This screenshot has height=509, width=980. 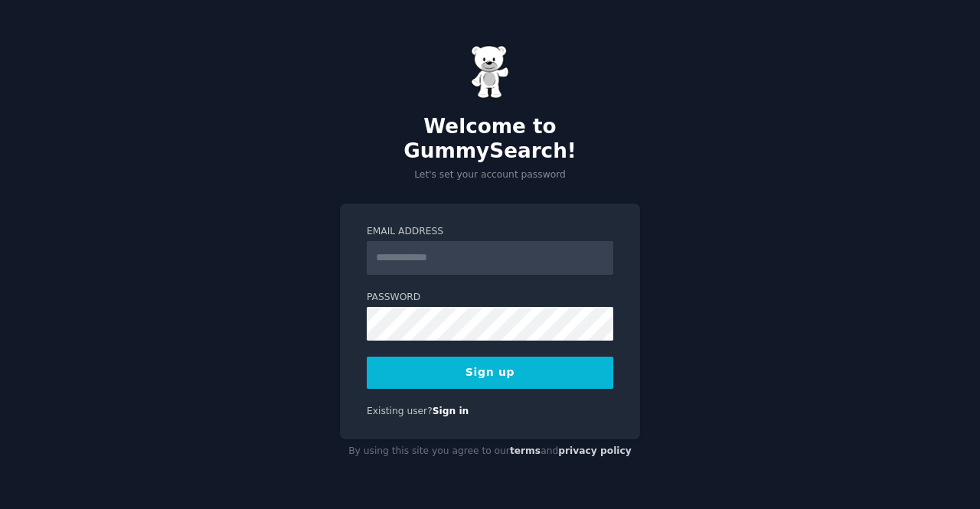 I want to click on h2: Welcome to GummySearch!, so click(x=490, y=138).